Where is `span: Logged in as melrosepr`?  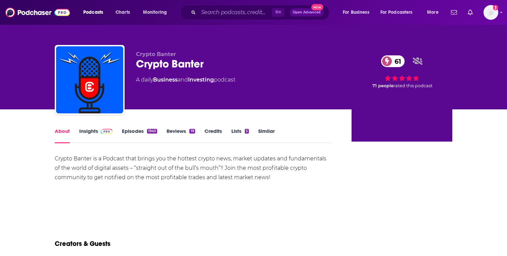
span: Logged in as melrosepr is located at coordinates (491, 12).